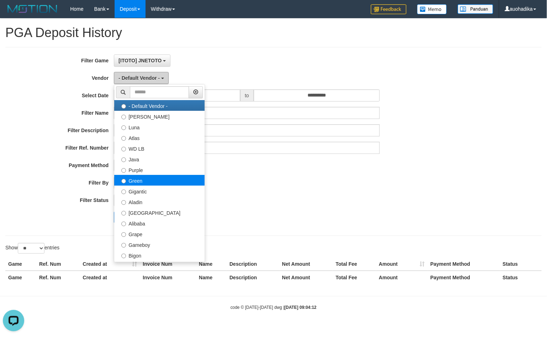 Image resolution: width=547 pixels, height=337 pixels. Describe the element at coordinates (32, 248) in the screenshot. I see `label: Show entries` at that location.